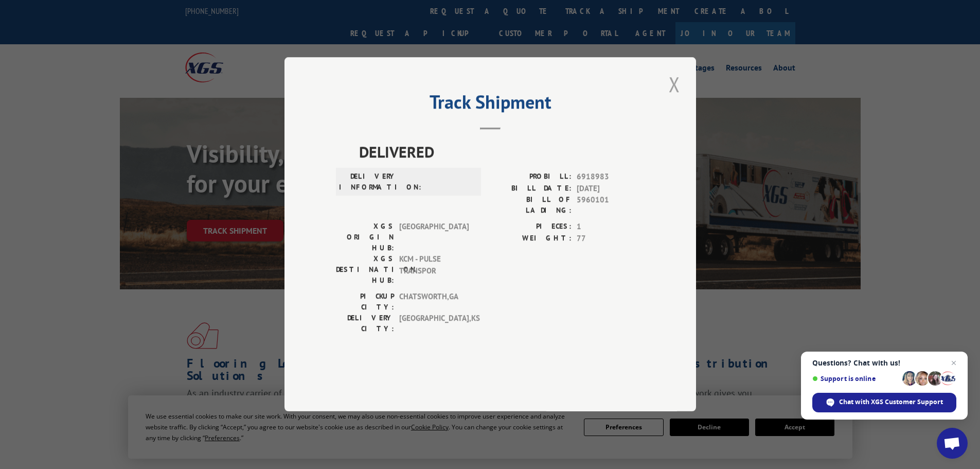 The width and height of the screenshot is (980, 469). Describe the element at coordinates (368, 182) in the screenshot. I see `label: DELIVERY INFORMATION:` at that location.